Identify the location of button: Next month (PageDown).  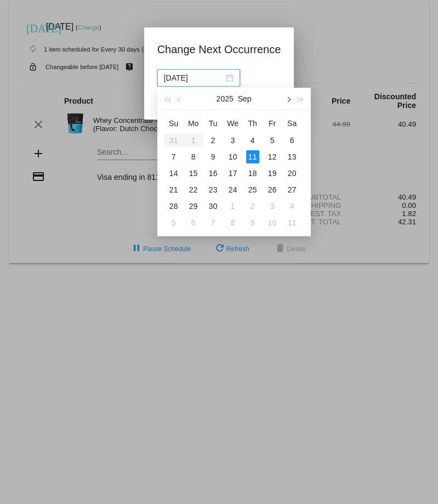
(288, 98).